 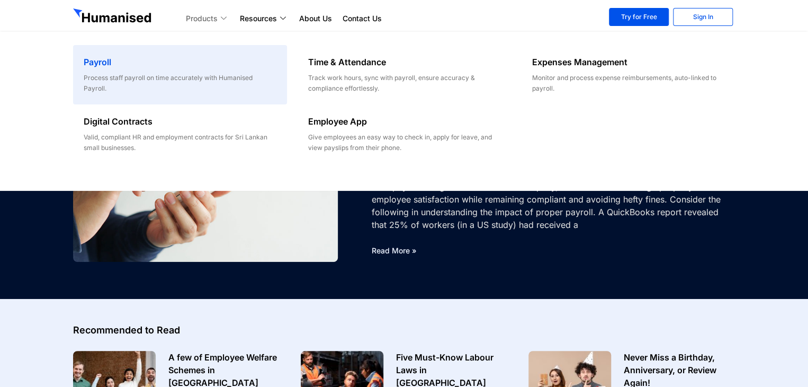 What do you see at coordinates (362, 19) in the screenshot?
I see `a: Contact Us` at bounding box center [362, 19].